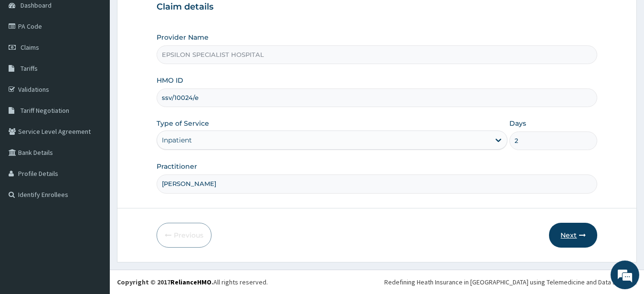  What do you see at coordinates (518, 123) in the screenshot?
I see `label: Days` at bounding box center [518, 123].